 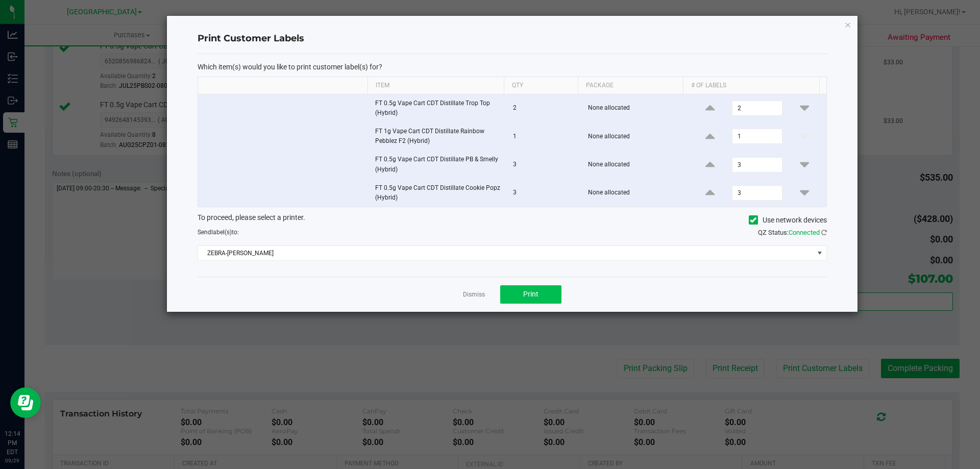 What do you see at coordinates (438, 193) in the screenshot?
I see `td: FT 0.5g Vape Cart CDT Distillate Cookie Popz (Hybrid)` at bounding box center [438, 193].